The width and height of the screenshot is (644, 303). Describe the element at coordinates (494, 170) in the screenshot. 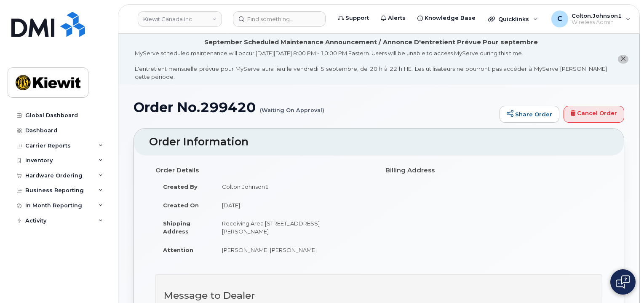

I see `h4: Billing Address` at that location.